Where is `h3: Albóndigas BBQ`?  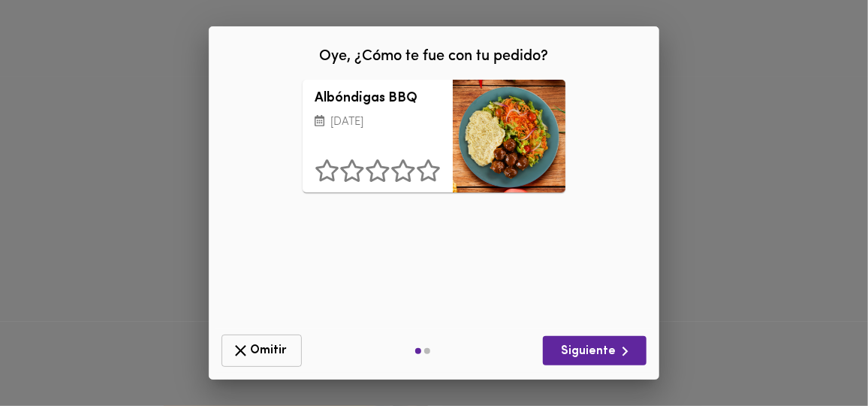 h3: Albóndigas BBQ is located at coordinates (378, 99).